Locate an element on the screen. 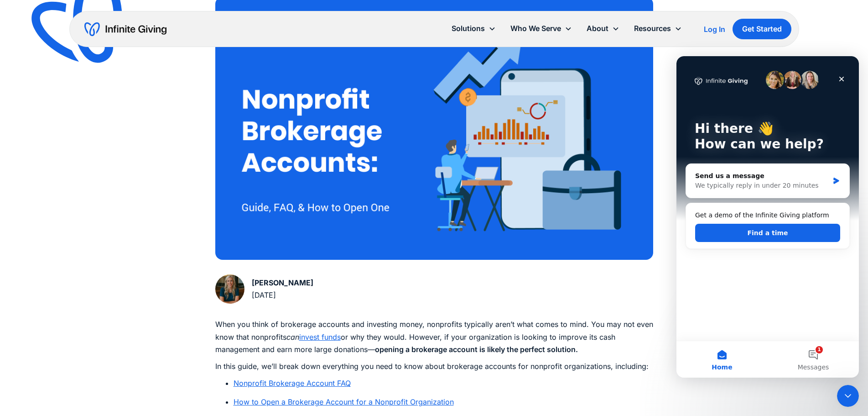 This screenshot has width=868, height=416. em: can is located at coordinates (293, 337).